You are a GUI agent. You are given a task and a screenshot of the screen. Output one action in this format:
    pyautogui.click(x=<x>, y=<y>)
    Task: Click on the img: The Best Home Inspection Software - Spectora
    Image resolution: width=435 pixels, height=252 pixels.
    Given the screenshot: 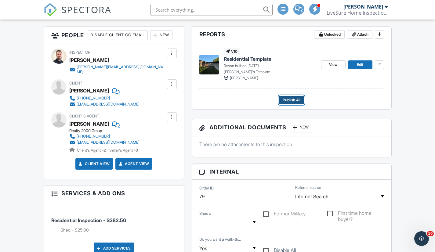 What is the action you would take?
    pyautogui.click(x=50, y=10)
    